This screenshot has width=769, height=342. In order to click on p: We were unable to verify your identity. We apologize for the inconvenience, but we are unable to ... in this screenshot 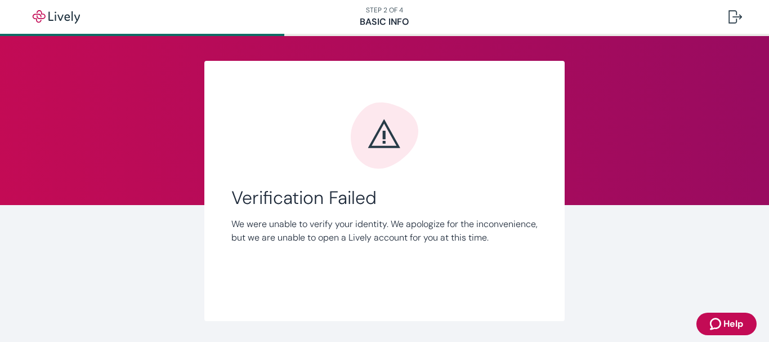, I will do `click(385, 231)`.